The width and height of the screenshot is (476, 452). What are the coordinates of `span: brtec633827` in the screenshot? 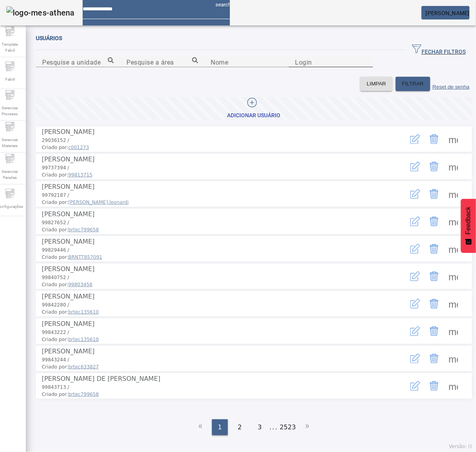 It's located at (84, 367).